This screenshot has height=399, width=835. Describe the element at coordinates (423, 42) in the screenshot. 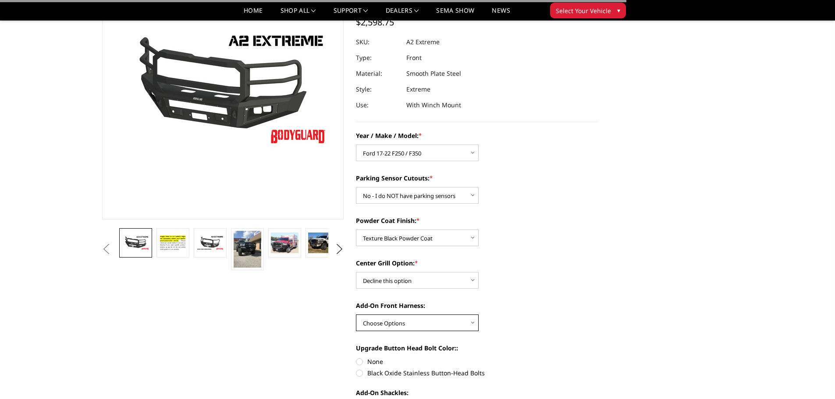

I see `dd: A2 Extreme` at that location.